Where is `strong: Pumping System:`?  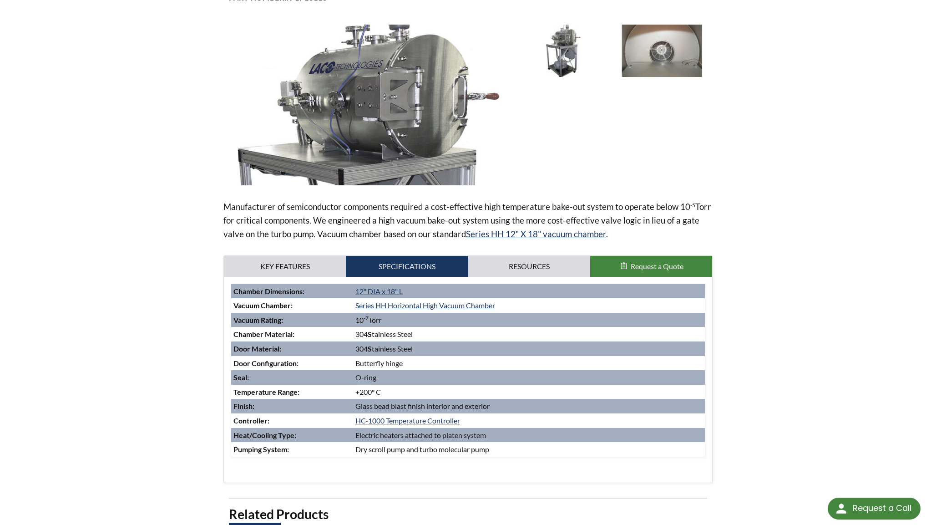
strong: Pumping System: is located at coordinates (261, 449).